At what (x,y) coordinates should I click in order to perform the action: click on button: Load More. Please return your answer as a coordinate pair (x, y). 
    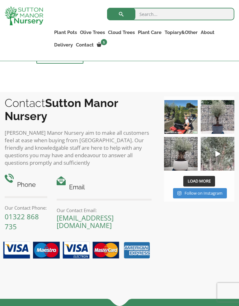
    Looking at the image, I should click on (199, 181).